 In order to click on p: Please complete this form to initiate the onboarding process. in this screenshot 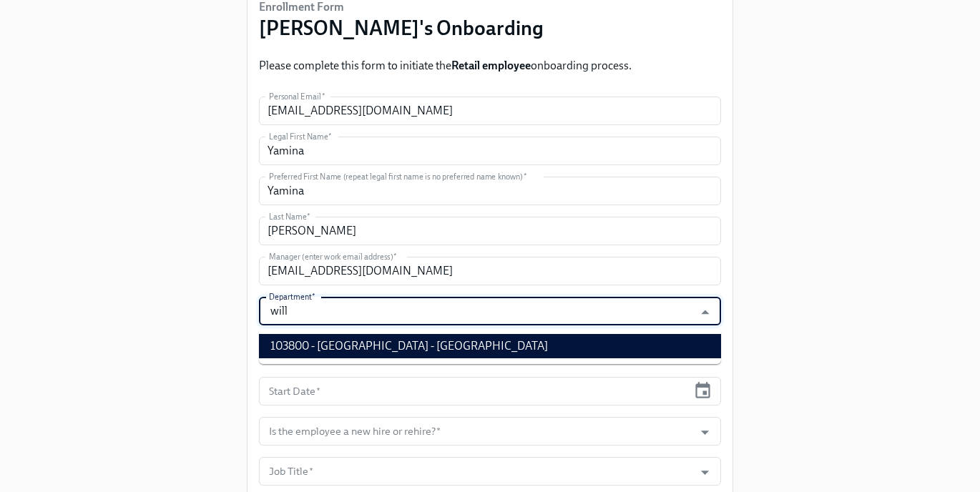, I will do `click(445, 66)`.